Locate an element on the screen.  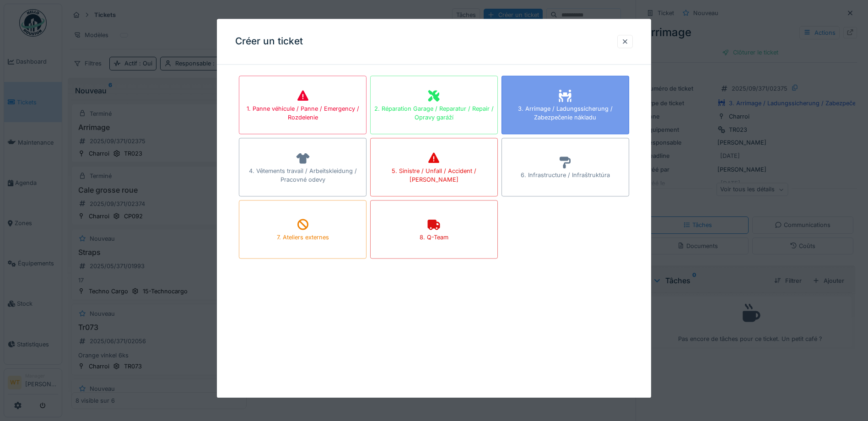
div: 4. Vêtements travail / Arbeitskleidung / Pracovné odevy is located at coordinates (302, 176).